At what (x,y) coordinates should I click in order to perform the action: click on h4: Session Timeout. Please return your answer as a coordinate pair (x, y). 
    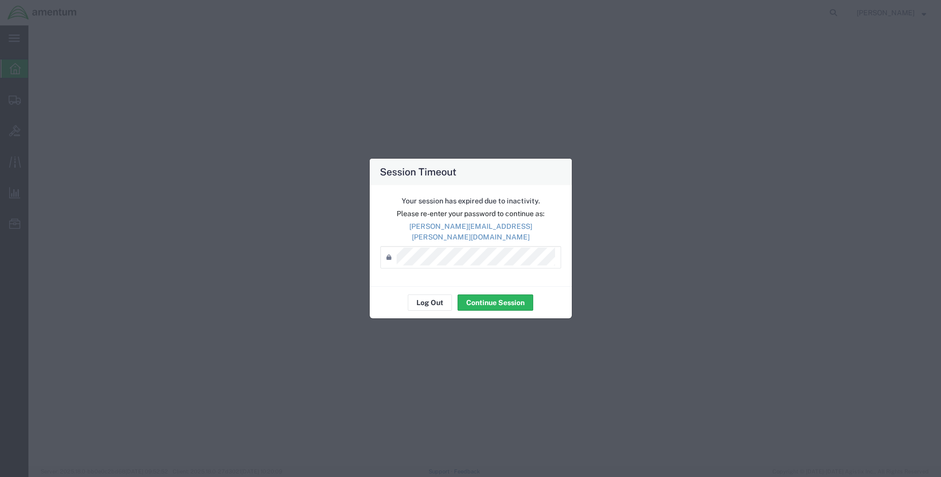
    Looking at the image, I should click on (418, 171).